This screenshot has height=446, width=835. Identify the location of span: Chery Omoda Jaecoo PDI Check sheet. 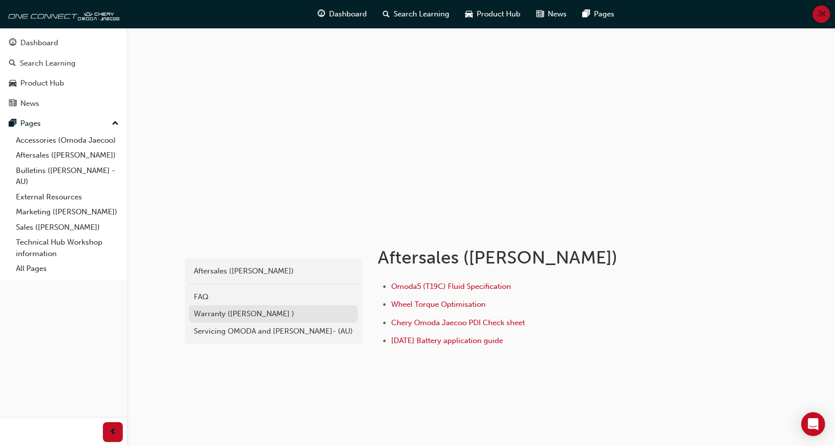
(458, 323).